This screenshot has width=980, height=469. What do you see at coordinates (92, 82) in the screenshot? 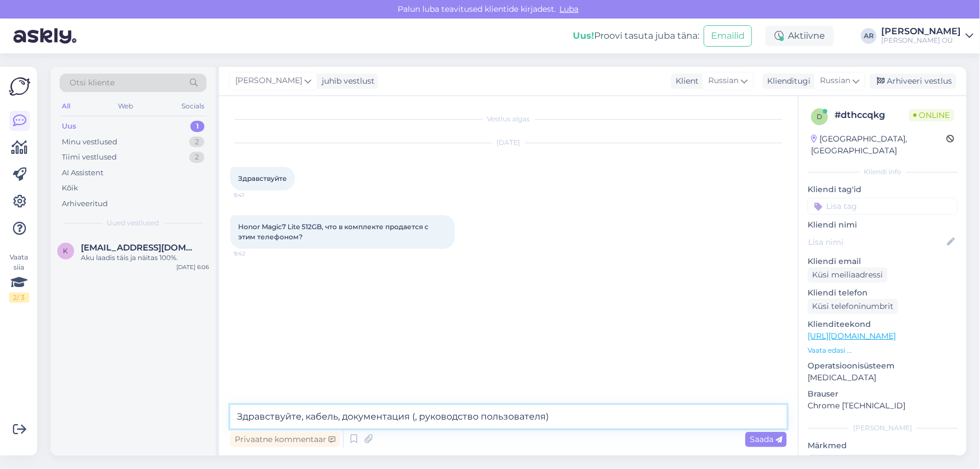
I see `span: Otsi kliente` at bounding box center [92, 82].